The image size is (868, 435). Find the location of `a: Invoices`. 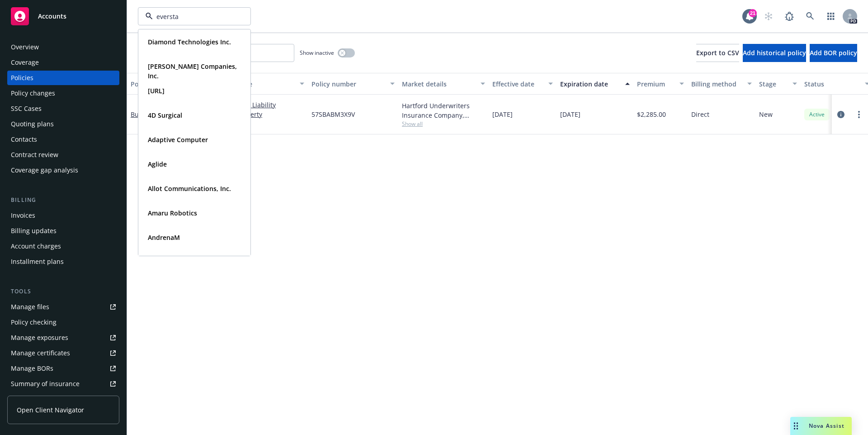

a: Invoices is located at coordinates (63, 215).